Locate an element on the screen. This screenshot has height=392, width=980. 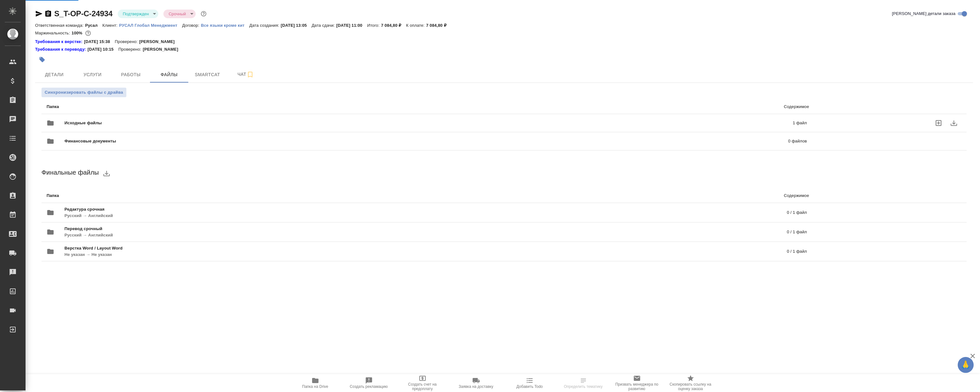
button: Подтвержден is located at coordinates (136, 14).